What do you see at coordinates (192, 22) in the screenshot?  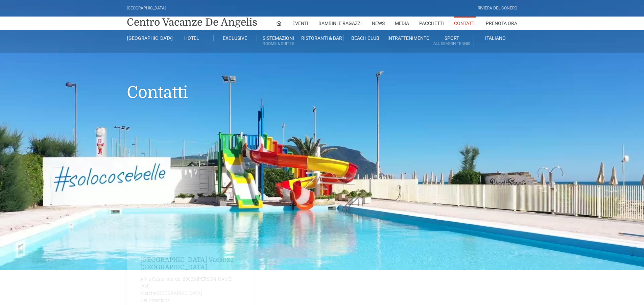 I see `a: Centro Vacanze De Angelis` at bounding box center [192, 22].